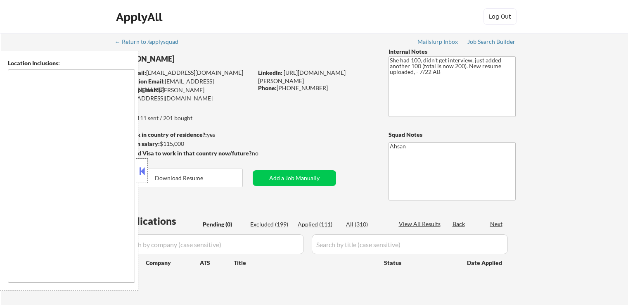  What do you see at coordinates (223, 224) in the screenshot?
I see `div: Pending (0)` at bounding box center [223, 224].